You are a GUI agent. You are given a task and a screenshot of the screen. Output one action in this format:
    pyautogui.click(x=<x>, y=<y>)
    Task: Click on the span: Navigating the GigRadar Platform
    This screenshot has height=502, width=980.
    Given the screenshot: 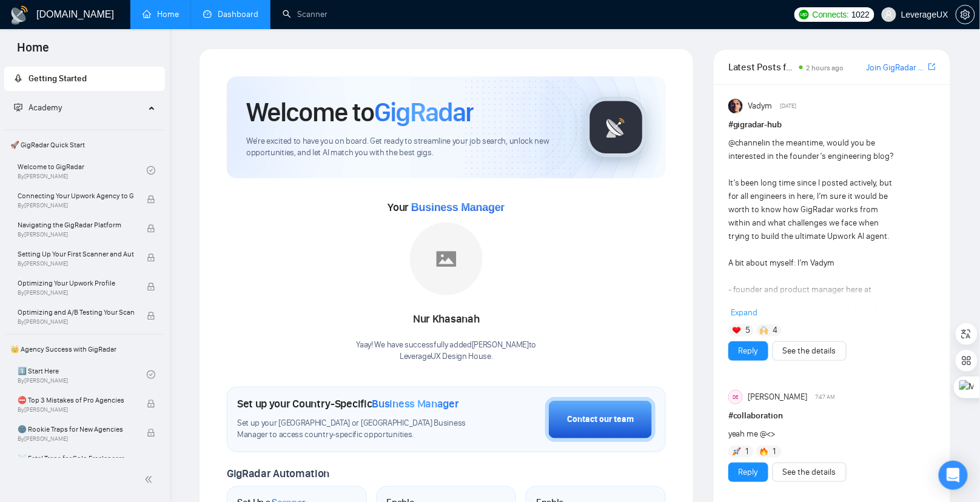 What is the action you would take?
    pyautogui.click(x=76, y=225)
    